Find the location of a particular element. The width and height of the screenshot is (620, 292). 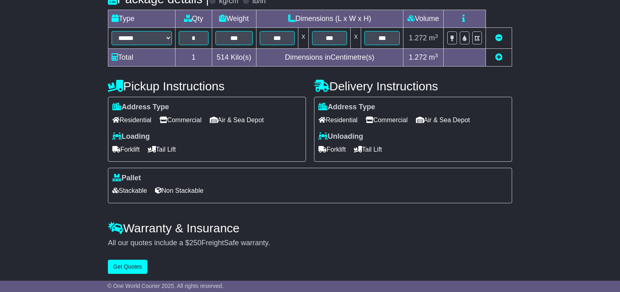

span: 514 is located at coordinates (223, 57).